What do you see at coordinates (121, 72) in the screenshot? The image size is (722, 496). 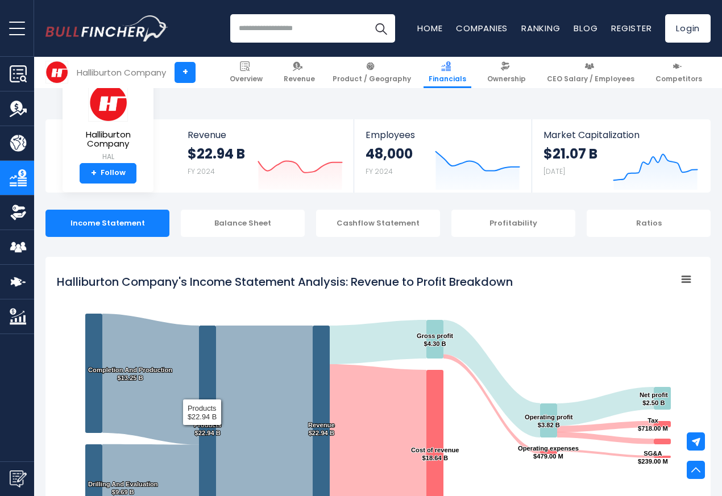 I see `div: Halliburton Company` at bounding box center [121, 72].